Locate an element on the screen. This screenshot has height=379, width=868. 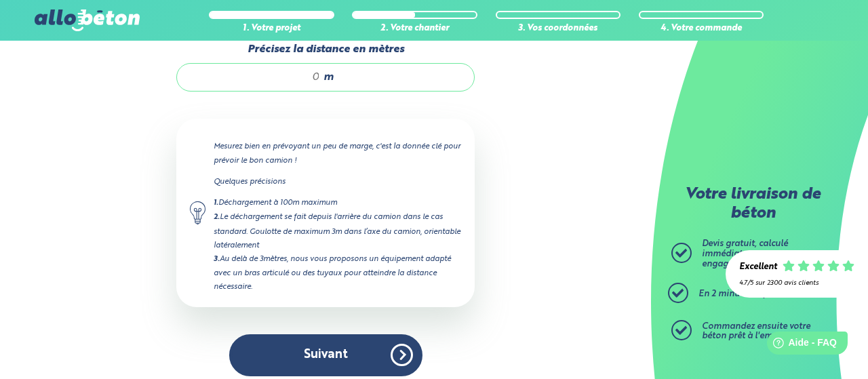
div: 1. Votre projet is located at coordinates (271, 28).